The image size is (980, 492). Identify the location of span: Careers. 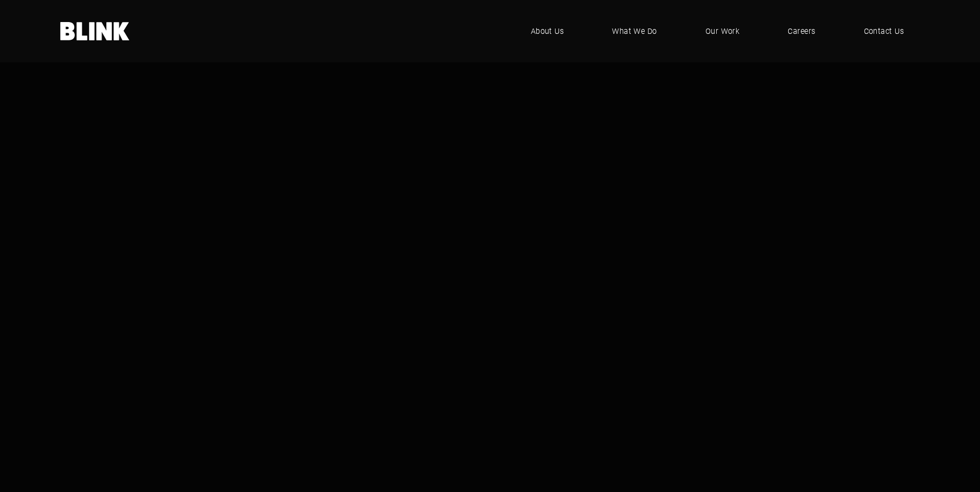
(802, 31).